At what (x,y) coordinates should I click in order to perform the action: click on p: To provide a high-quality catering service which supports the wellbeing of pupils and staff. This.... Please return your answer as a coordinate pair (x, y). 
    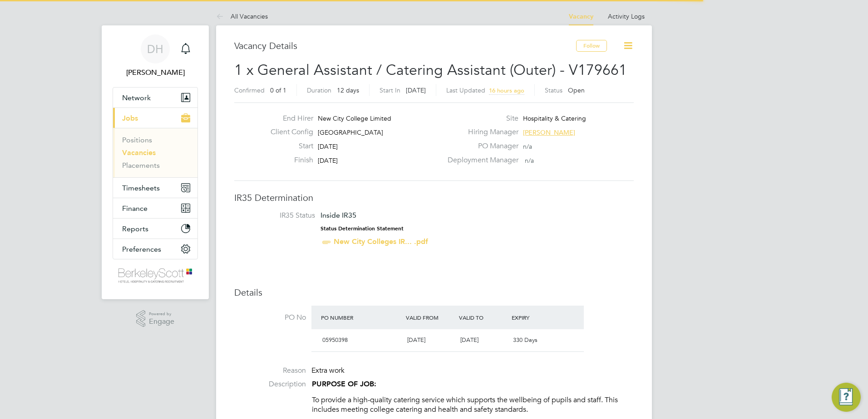
    Looking at the image, I should click on (472, 405).